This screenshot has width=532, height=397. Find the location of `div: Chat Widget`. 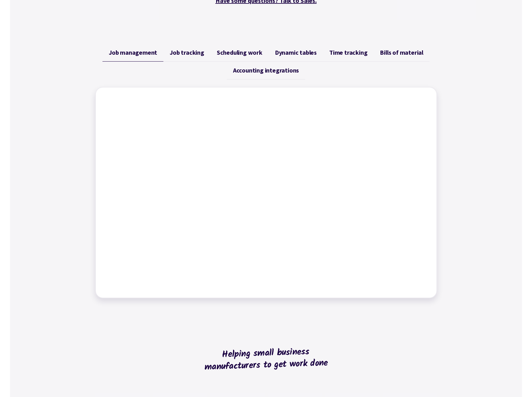

div: Chat Widget is located at coordinates (480, 363).